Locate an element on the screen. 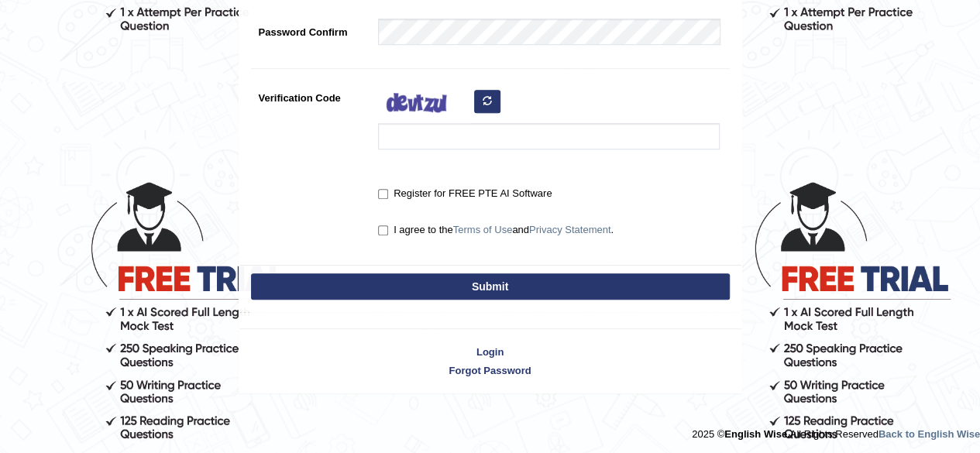  input: Register for FREE PTE AI Software is located at coordinates (383, 193).